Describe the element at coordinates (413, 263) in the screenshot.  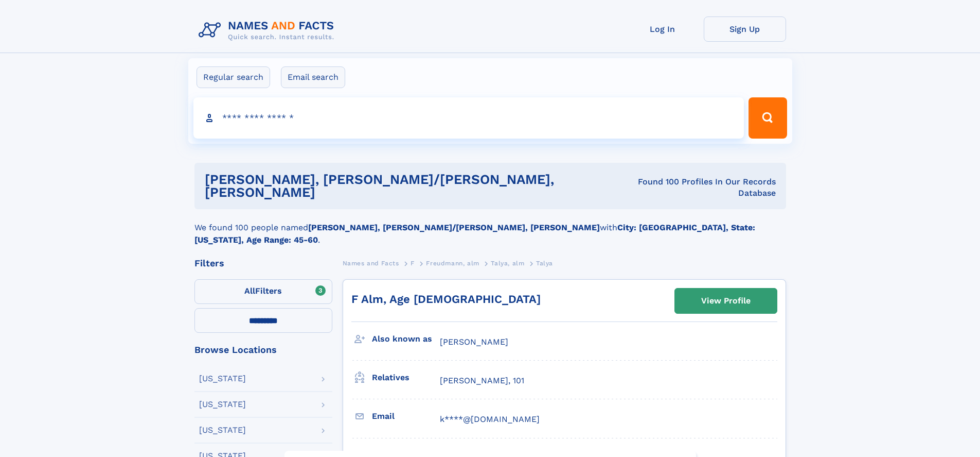
I see `span: F` at that location.